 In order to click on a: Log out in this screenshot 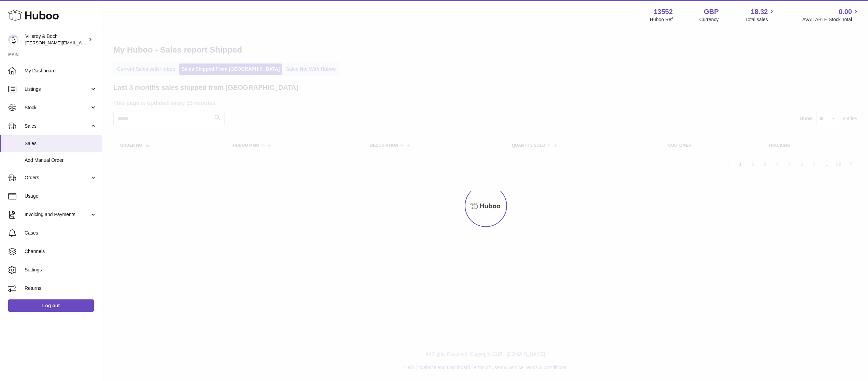, I will do `click(51, 306)`.